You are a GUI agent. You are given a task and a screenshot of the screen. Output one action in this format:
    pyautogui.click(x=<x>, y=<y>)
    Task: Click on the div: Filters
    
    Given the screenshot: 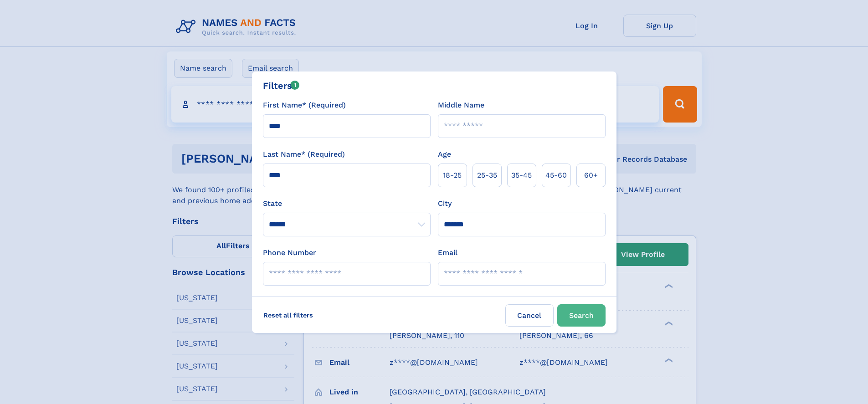 What is the action you would take?
    pyautogui.click(x=281, y=86)
    